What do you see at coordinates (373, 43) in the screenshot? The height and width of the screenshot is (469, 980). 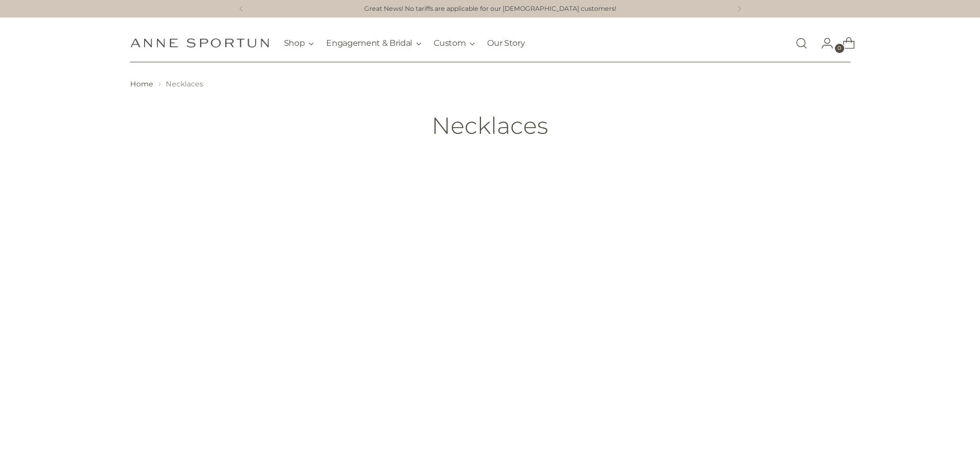 I see `button: Engagement & Bridal` at bounding box center [373, 43].